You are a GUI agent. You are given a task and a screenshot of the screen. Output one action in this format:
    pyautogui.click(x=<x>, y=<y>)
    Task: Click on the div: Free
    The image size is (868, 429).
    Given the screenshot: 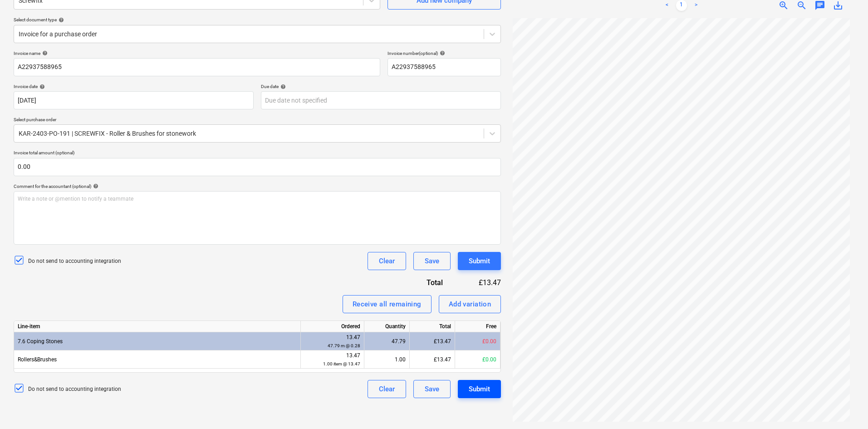 What is the action you would take?
    pyautogui.click(x=478, y=326)
    